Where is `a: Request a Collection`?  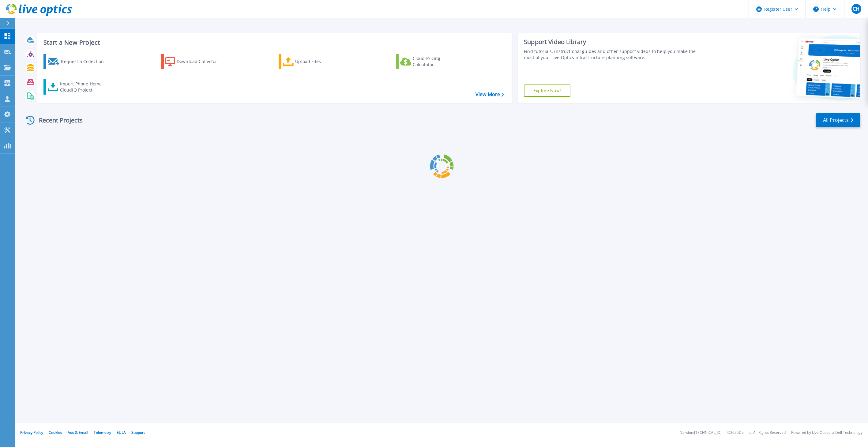 a: Request a Collection is located at coordinates (77, 61).